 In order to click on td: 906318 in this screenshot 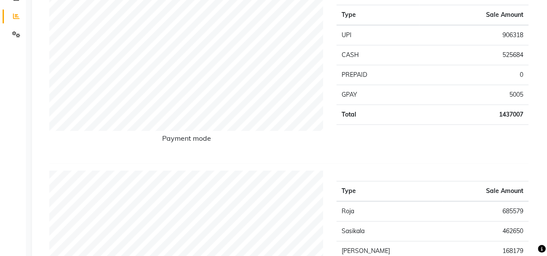, I will do `click(473, 35)`.